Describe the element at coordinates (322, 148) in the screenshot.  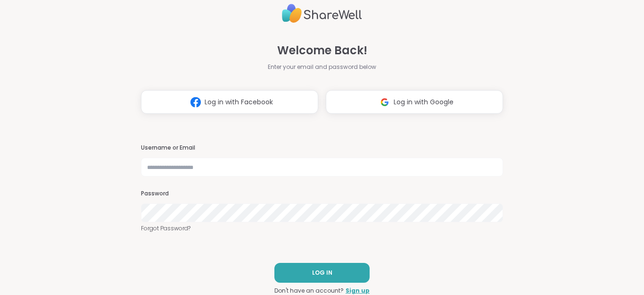
I see `h3: Username or Email` at that location.